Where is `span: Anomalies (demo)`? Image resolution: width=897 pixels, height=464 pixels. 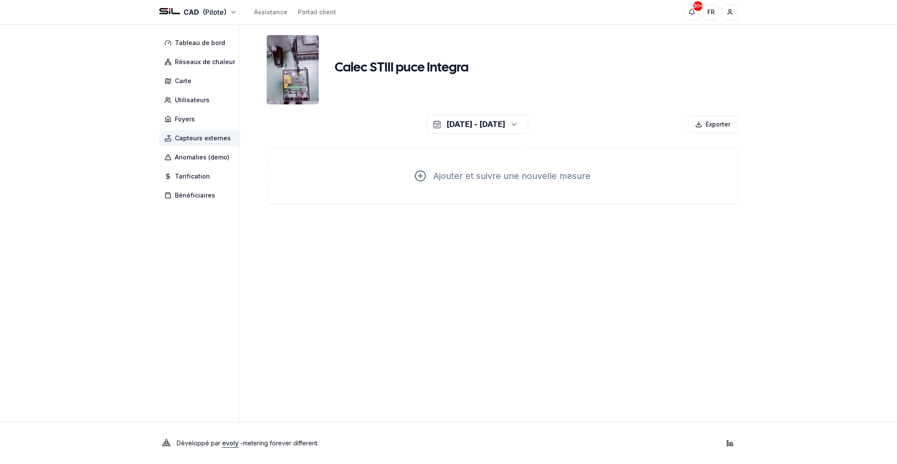 span: Anomalies (demo) is located at coordinates (202, 157).